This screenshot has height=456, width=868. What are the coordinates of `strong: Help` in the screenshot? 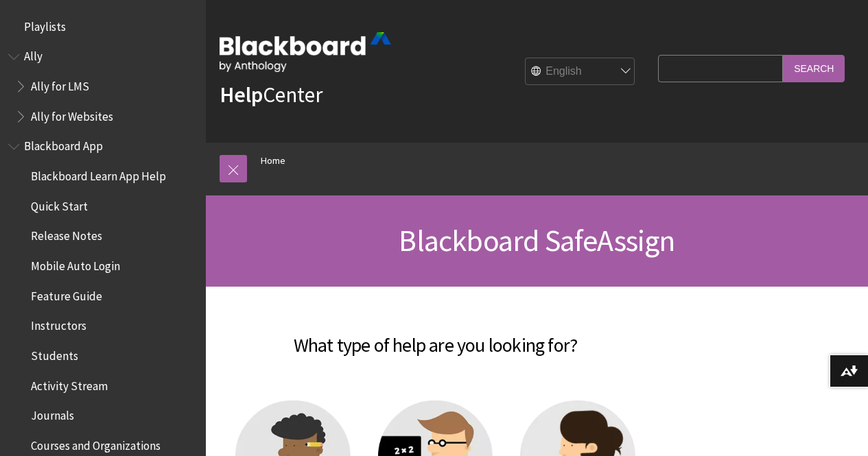 It's located at (241, 94).